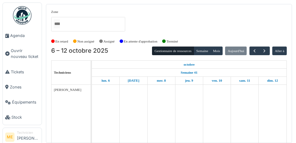 This screenshot has height=143, width=296. What do you see at coordinates (189, 72) in the screenshot?
I see `a: Semaine 41` at bounding box center [189, 72].